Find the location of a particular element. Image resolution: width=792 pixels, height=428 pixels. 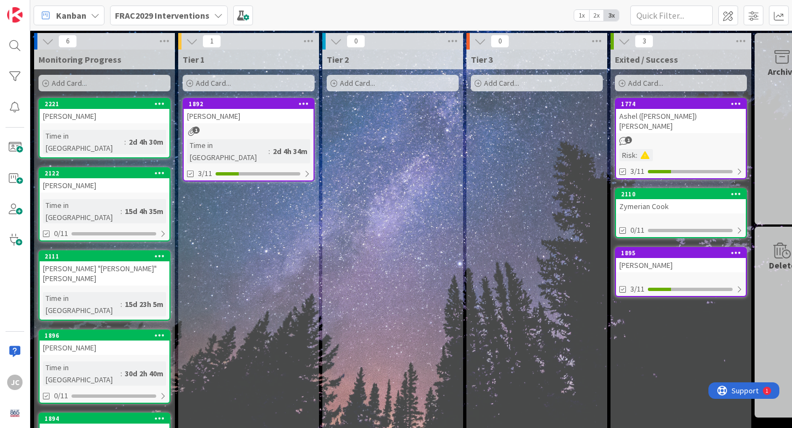

span: Monitoring Progress is located at coordinates (80, 59).